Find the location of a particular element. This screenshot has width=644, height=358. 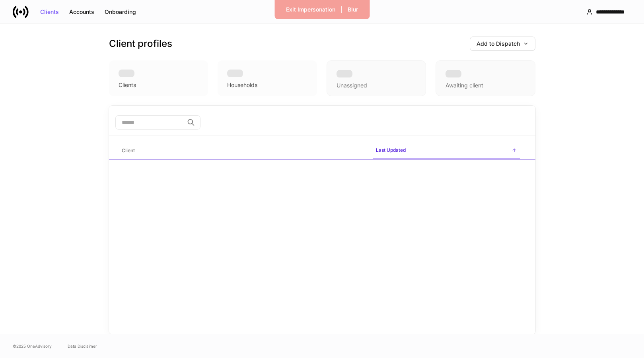

button: Blur is located at coordinates (353, 10).